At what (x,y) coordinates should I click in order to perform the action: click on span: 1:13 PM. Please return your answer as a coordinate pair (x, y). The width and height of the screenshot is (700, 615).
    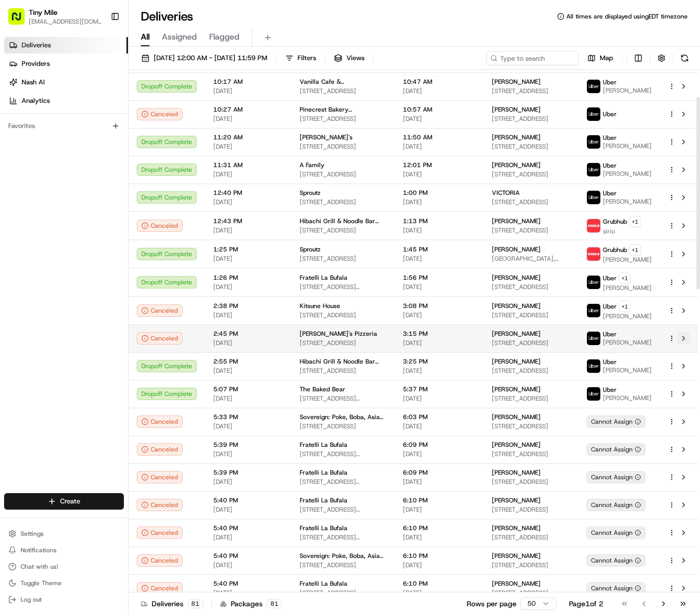
    Looking at the image, I should click on (439, 221).